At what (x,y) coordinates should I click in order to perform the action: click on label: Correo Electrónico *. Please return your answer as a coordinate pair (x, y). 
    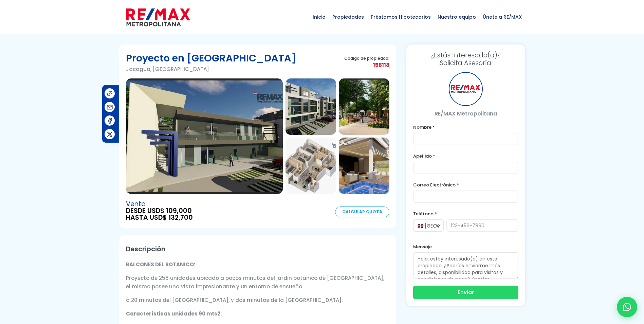
    Looking at the image, I should click on (466, 185).